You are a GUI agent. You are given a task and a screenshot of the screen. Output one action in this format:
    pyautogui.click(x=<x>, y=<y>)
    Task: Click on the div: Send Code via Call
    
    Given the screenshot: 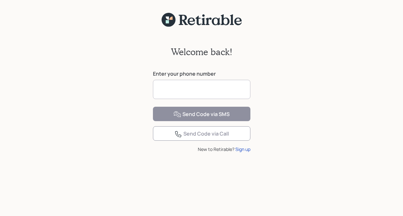 What is the action you would take?
    pyautogui.click(x=202, y=134)
    